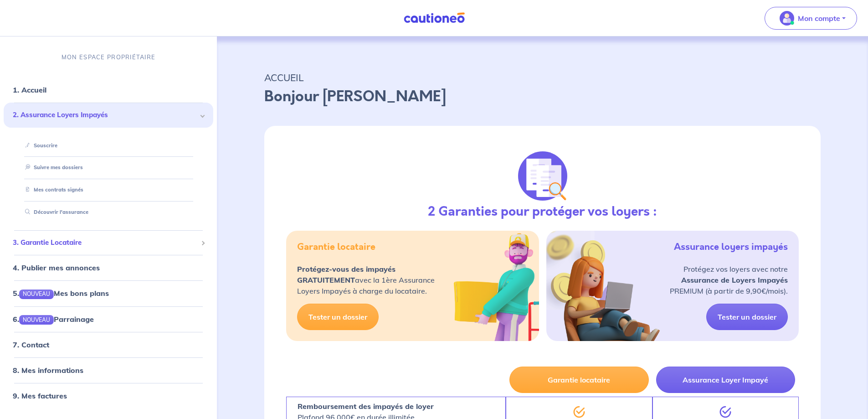  What do you see at coordinates (346, 275) in the screenshot?
I see `strong: Protégez-vous des impayés GRATUITEMENT` at bounding box center [346, 275].